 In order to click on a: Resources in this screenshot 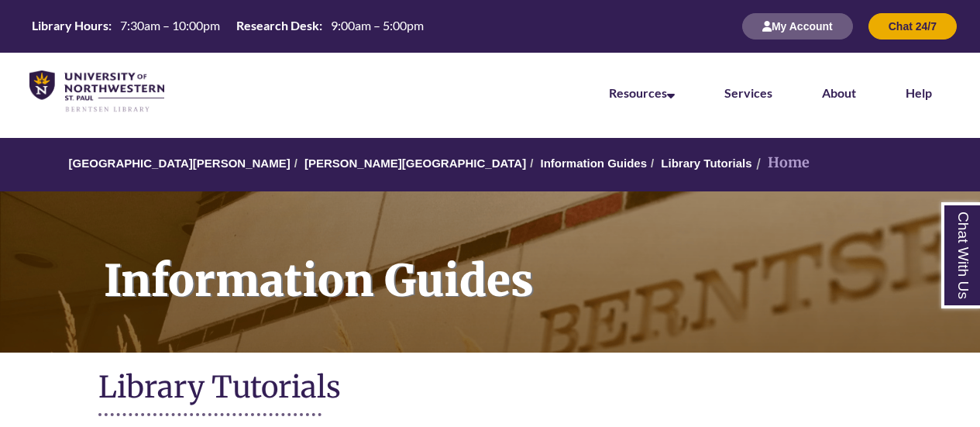, I will do `click(641, 92)`.